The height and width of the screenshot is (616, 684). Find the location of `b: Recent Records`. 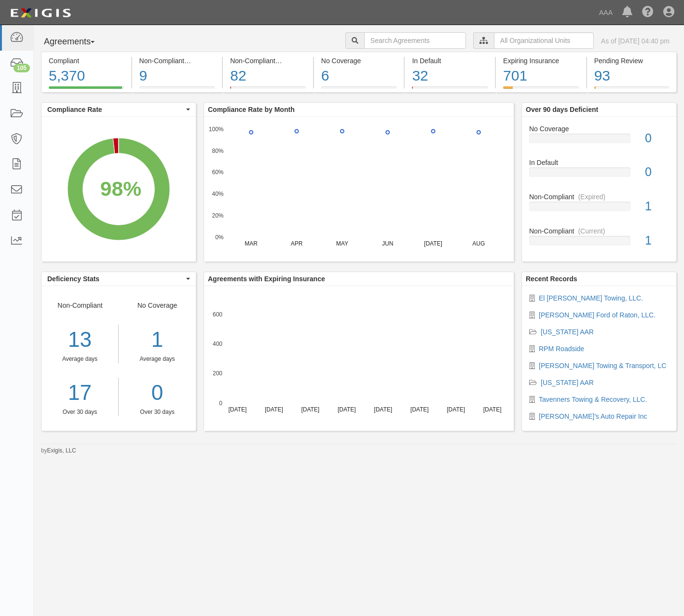

b: Recent Records is located at coordinates (552, 278).